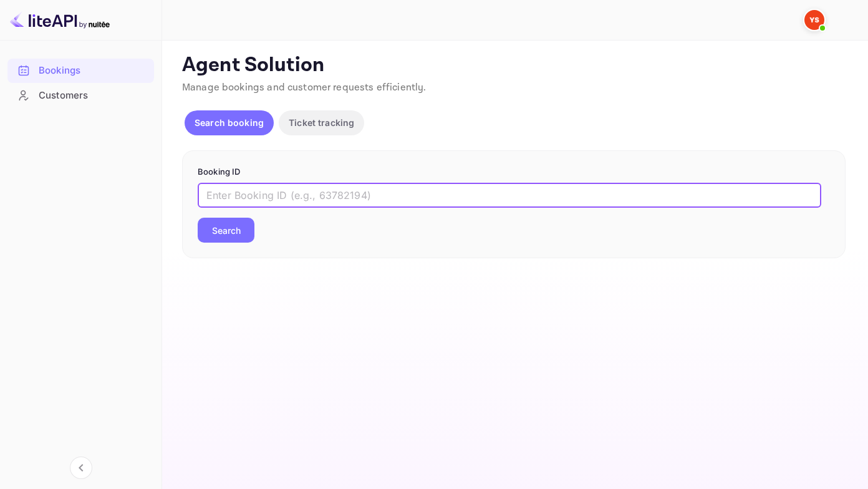  What do you see at coordinates (321, 122) in the screenshot?
I see `p: Ticket tracking` at bounding box center [321, 122].